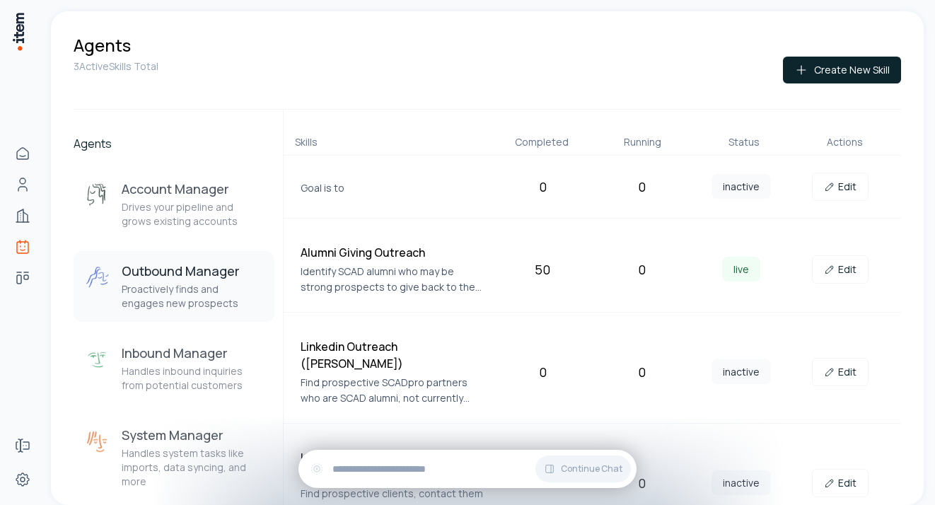 The width and height of the screenshot is (935, 505). What do you see at coordinates (741, 269) in the screenshot?
I see `span: live` at bounding box center [741, 269].